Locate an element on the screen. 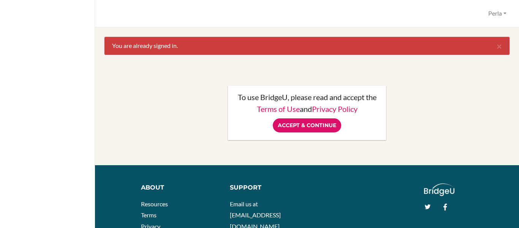  a: Privacy Policy is located at coordinates (335, 109).